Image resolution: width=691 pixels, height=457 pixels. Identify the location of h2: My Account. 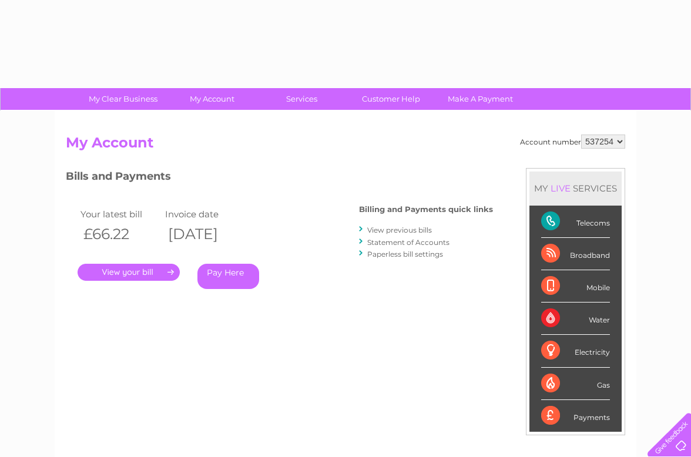
(346, 146).